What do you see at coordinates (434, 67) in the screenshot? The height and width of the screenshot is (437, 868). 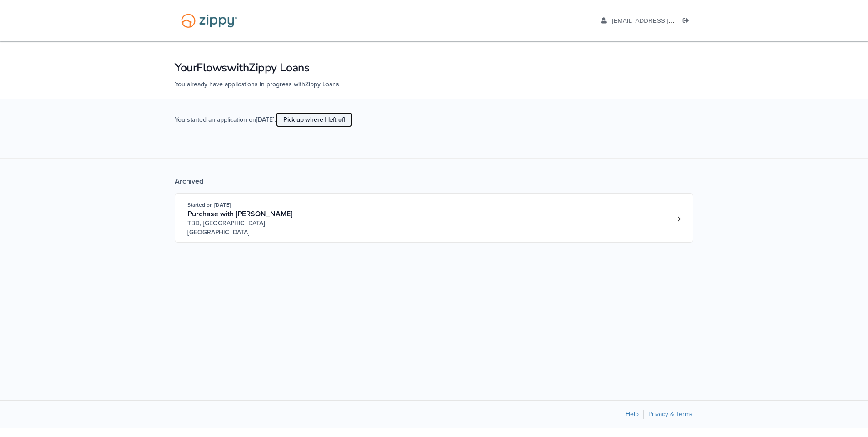 I see `h1: Your Flows with Zippy Loans` at bounding box center [434, 67].